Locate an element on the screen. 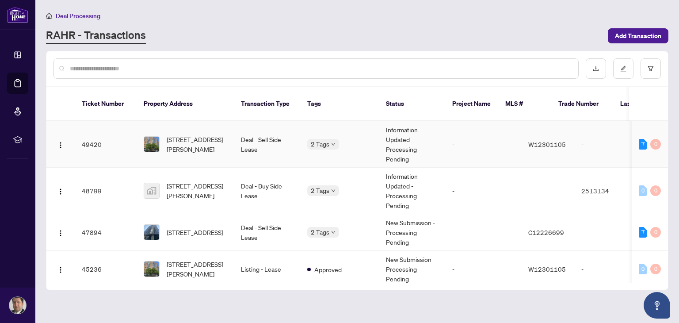 This screenshot has height=323, width=679. a: RAHR - Transactions is located at coordinates (96, 36).